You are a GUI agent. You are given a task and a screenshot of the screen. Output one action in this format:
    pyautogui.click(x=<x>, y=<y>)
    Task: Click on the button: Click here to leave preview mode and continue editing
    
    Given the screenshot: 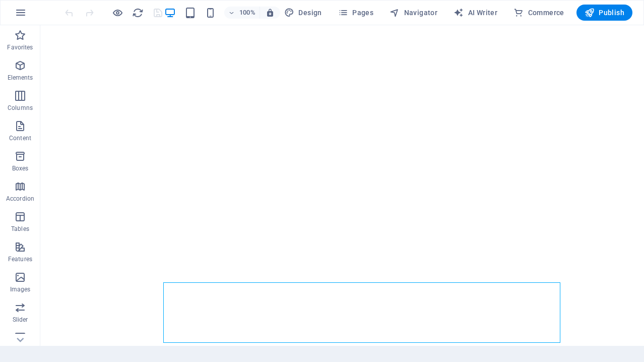 What is the action you would take?
    pyautogui.click(x=117, y=13)
    